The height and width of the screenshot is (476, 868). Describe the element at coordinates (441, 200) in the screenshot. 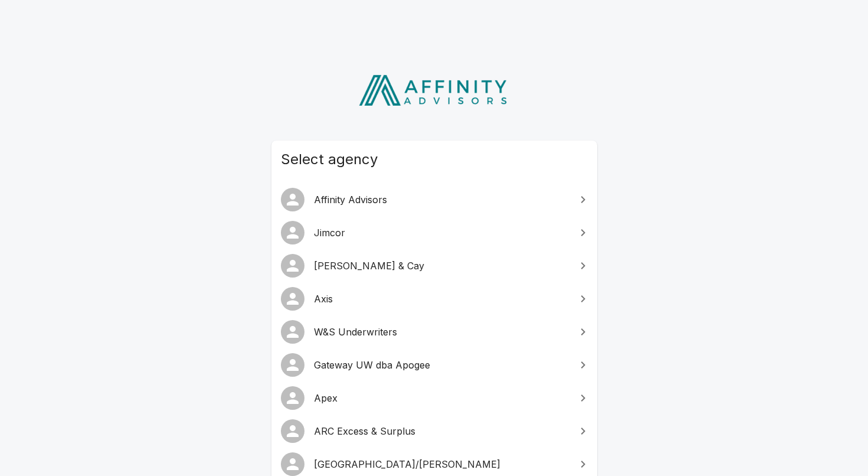

I see `span: Affinity Advisors` at that location.